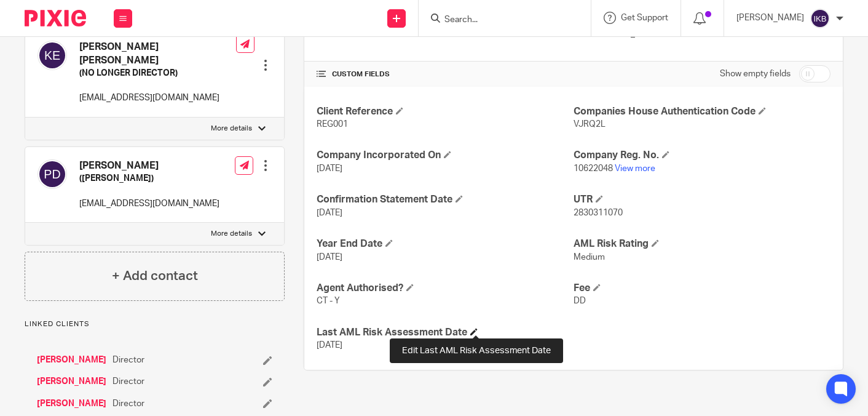 This screenshot has height=416, width=868. I want to click on h4: Companies House Authentication Code, so click(702, 111).